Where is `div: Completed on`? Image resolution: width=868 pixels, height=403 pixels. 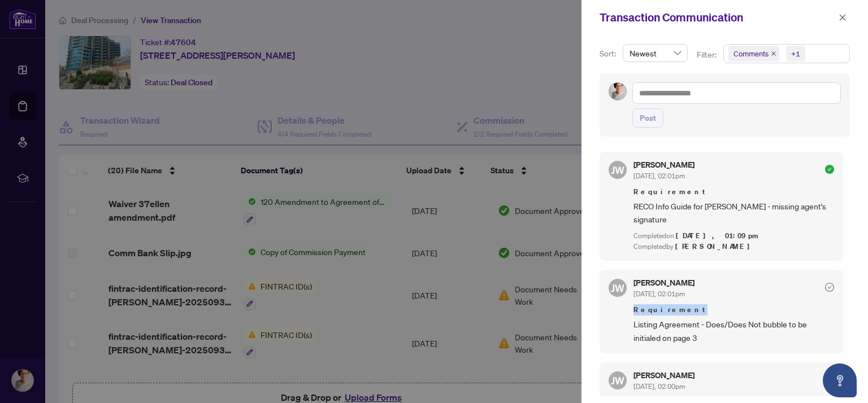
div: Completed on is located at coordinates (733, 236).